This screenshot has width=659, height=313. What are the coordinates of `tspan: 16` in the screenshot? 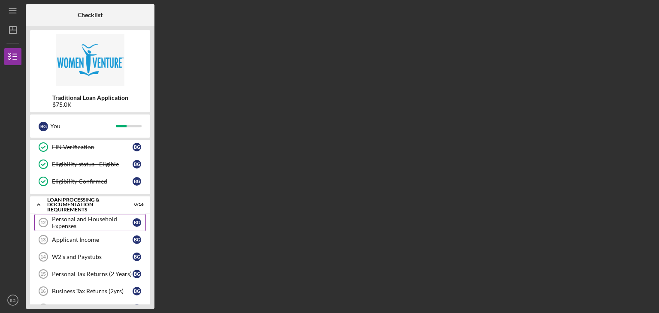 It's located at (43, 292).